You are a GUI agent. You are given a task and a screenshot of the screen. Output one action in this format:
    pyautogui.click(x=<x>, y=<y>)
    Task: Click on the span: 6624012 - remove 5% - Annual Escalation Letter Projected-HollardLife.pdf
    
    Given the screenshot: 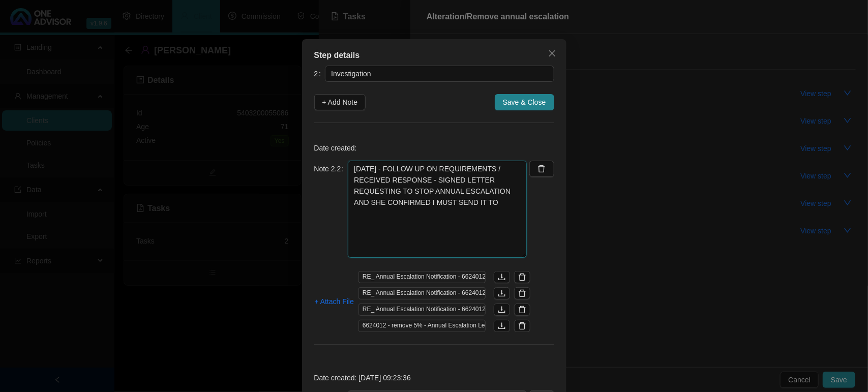 What is the action you would take?
    pyautogui.click(x=422, y=325)
    